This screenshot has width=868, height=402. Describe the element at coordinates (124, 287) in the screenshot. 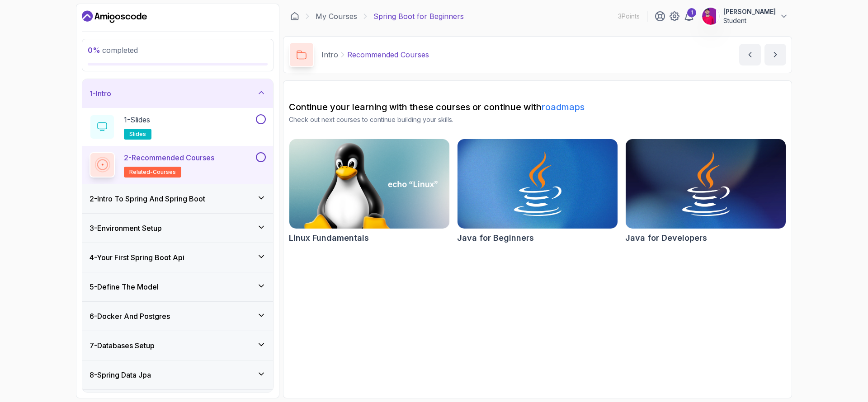

I see `h3: 5 - Define The Model` at that location.